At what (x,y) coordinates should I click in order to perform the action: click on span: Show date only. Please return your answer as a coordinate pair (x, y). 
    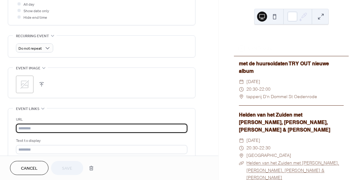
    Looking at the image, I should click on (36, 11).